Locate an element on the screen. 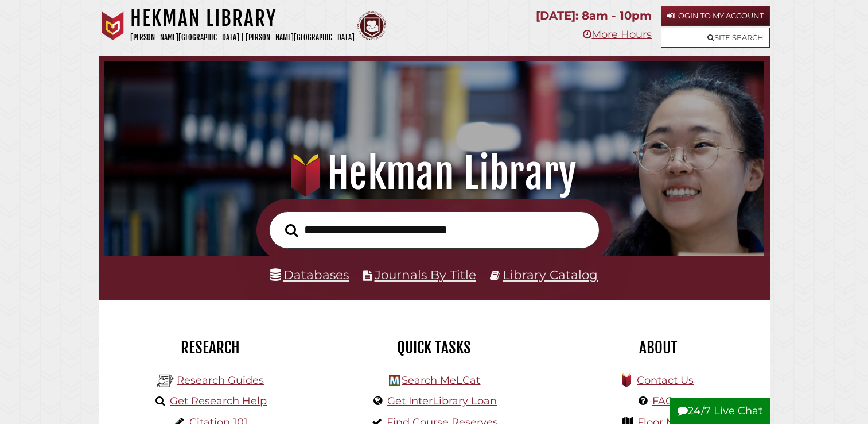 This screenshot has height=424, width=868. a: Get Research Help is located at coordinates (218, 401).